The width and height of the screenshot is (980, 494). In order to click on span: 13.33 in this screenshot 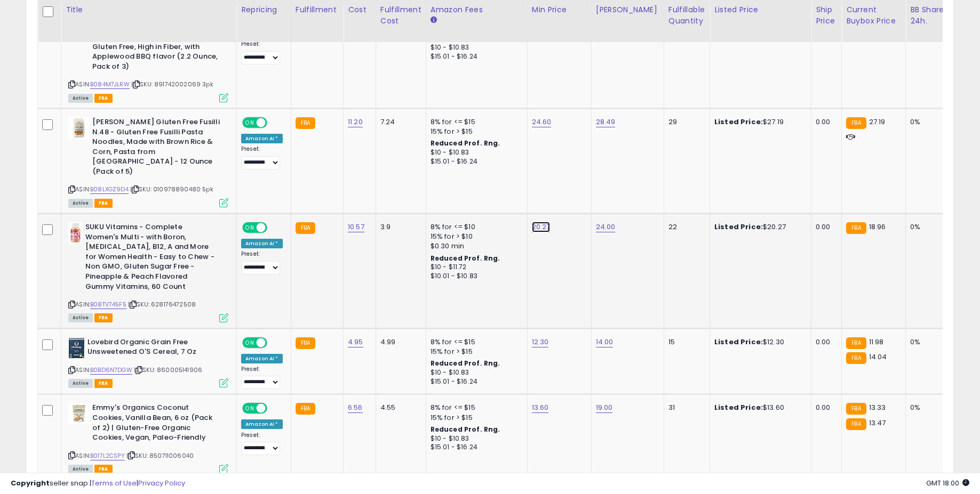, I will do `click(878, 408)`.